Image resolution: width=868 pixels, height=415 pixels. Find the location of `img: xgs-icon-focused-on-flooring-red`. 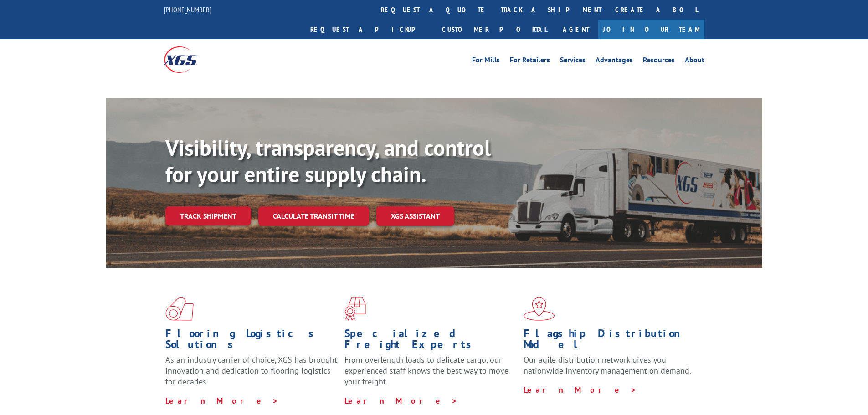

img: xgs-icon-focused-on-flooring-red is located at coordinates (355, 309).